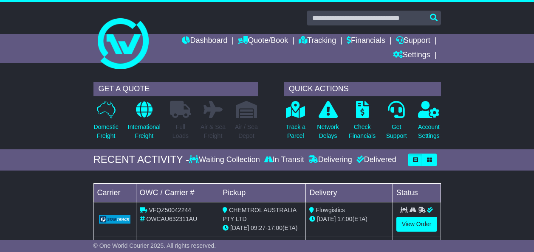  Describe the element at coordinates (170, 210) in the screenshot. I see `span: VFQZ50042244` at that location.